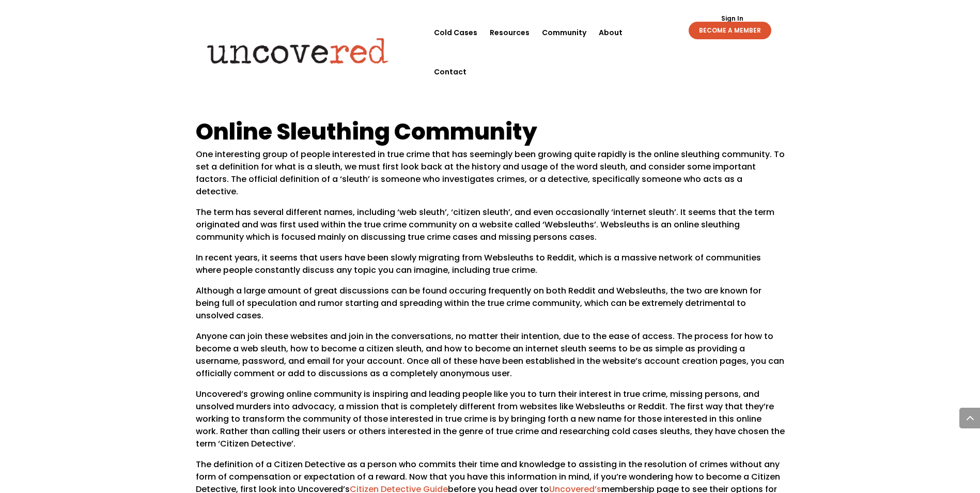  What do you see at coordinates (732, 19) in the screenshot?
I see `a: Sign In` at bounding box center [732, 19].